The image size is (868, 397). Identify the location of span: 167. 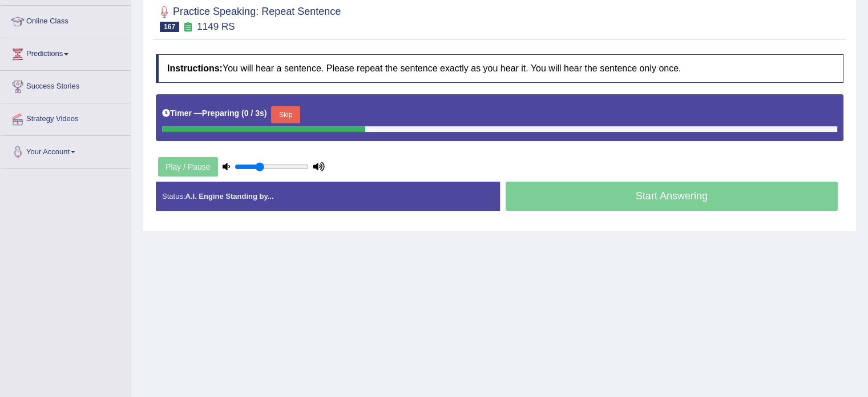
(169, 27).